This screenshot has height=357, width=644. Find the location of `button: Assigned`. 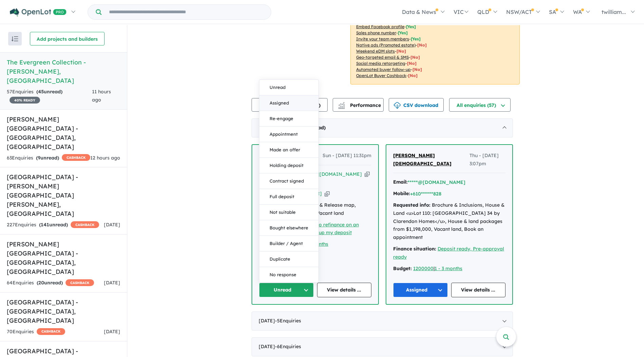

button: Assigned is located at coordinates (289, 103).